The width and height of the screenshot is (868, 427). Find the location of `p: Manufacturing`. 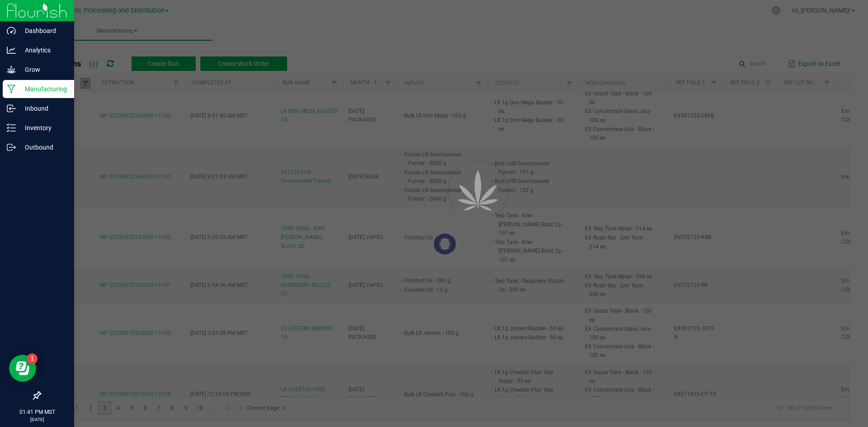

p: Manufacturing is located at coordinates (43, 89).